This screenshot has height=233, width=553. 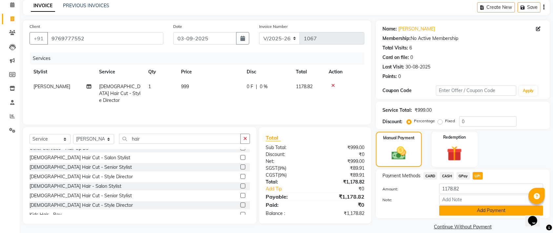 What do you see at coordinates (462, 38) in the screenshot?
I see `div: No Active Membership` at bounding box center [462, 38].